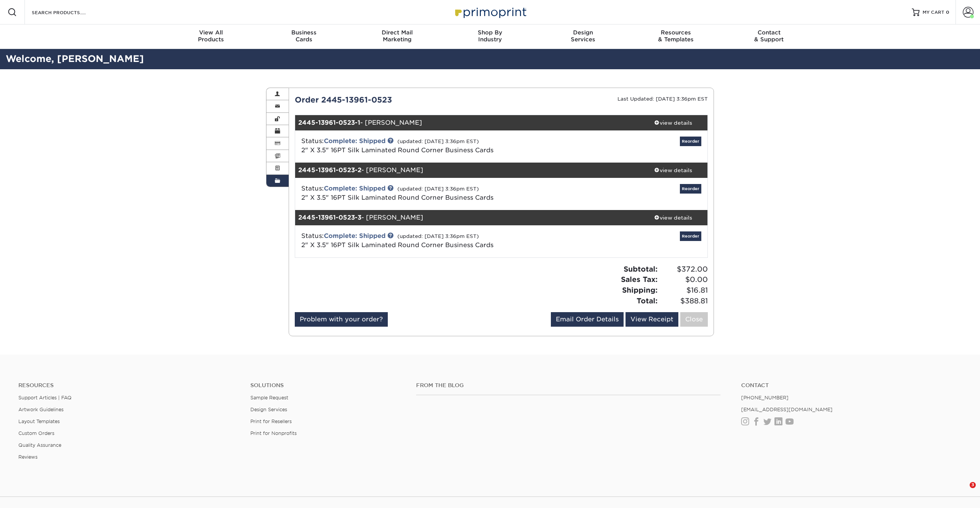  What do you see at coordinates (395, 100) in the screenshot?
I see `div: Order 2445-13961-0523` at bounding box center [395, 100].